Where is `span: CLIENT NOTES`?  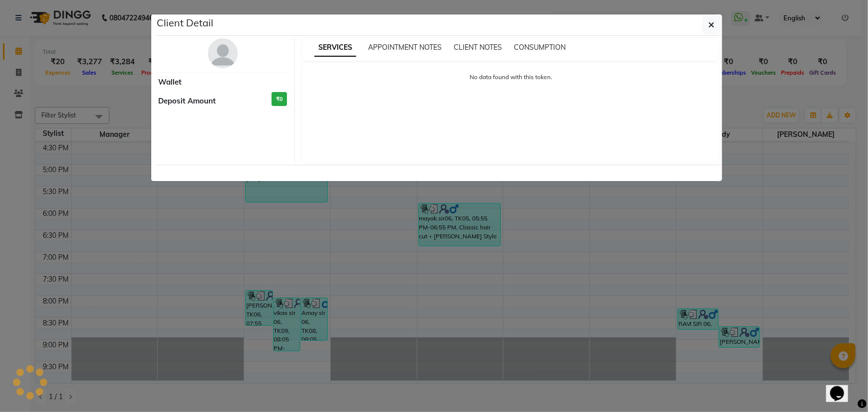
span: CLIENT NOTES is located at coordinates (477, 47).